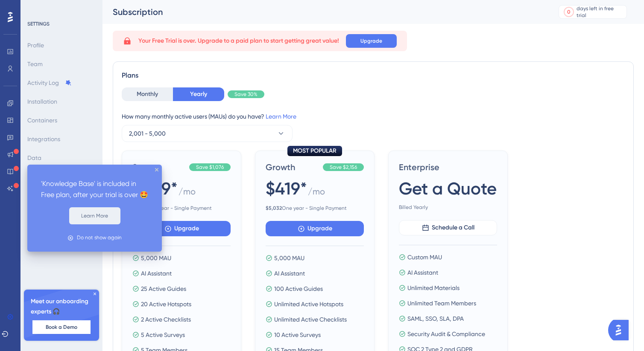 The height and width of the screenshot is (351, 644). What do you see at coordinates (448, 167) in the screenshot?
I see `span: Enterprise` at bounding box center [448, 167].